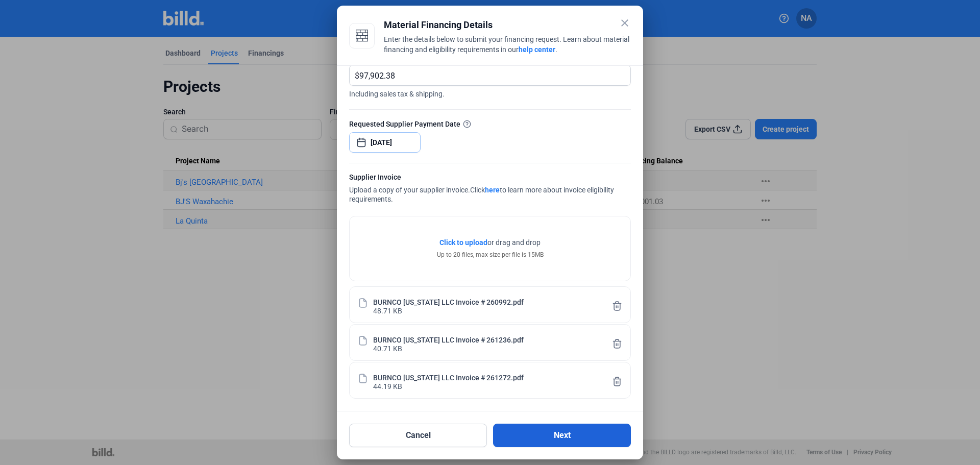 Image resolution: width=980 pixels, height=465 pixels. Describe the element at coordinates (489, 75) in the screenshot. I see `input: 0.00` at that location.